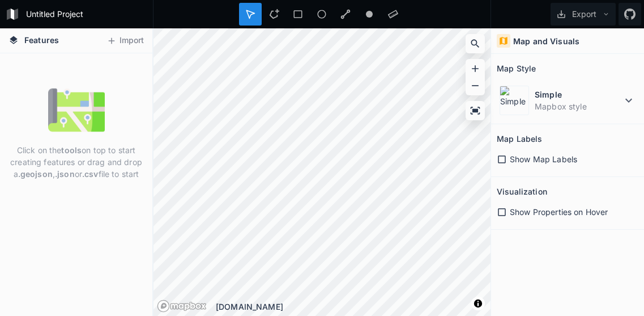 The width and height of the screenshot is (644, 316). Describe the element at coordinates (478, 303) in the screenshot. I see `span: Toggle attribution` at that location.